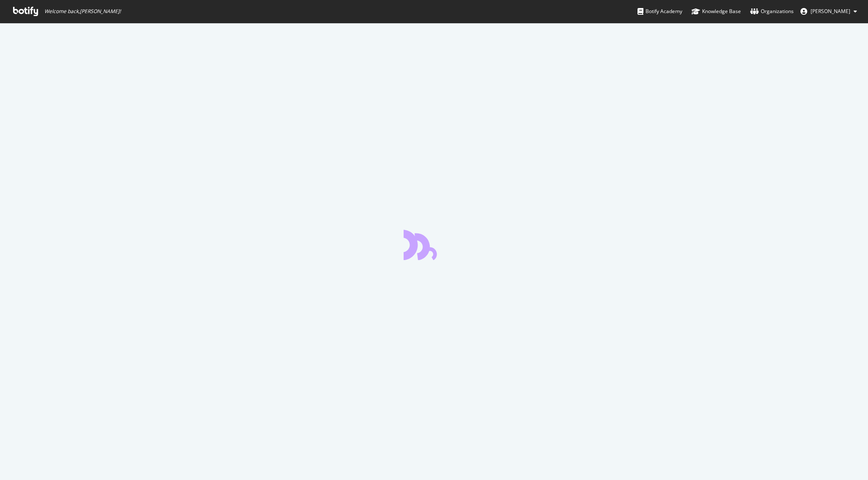 The width and height of the screenshot is (868, 480). What do you see at coordinates (717, 12) in the screenshot?
I see `div: Knowledge Base` at bounding box center [717, 12].